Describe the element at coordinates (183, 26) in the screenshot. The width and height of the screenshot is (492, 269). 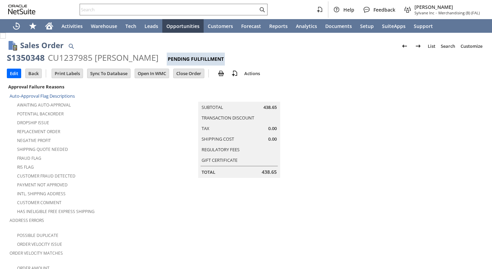
I see `a: Opportunities` at that location.